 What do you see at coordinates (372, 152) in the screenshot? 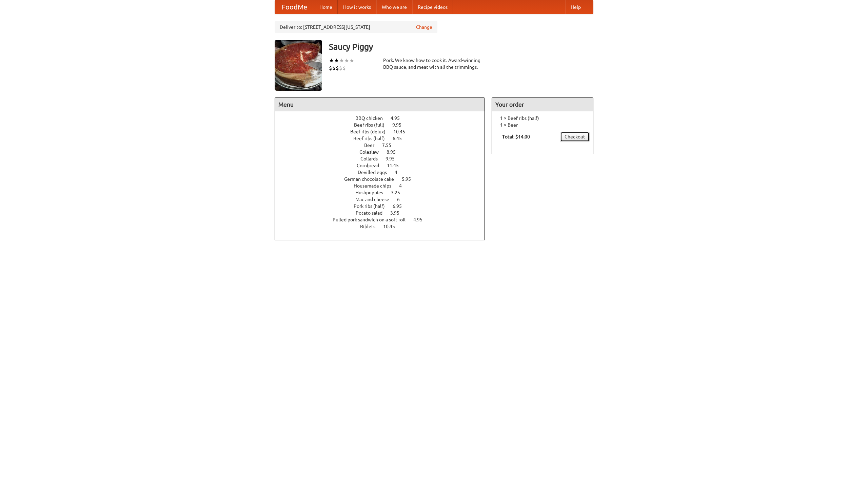
I see `span: Coleslaw` at bounding box center [372, 152].